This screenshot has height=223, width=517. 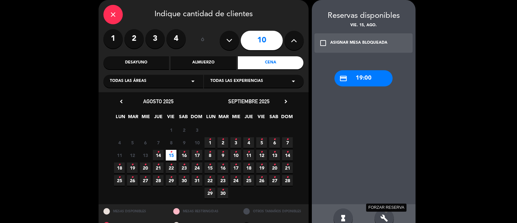 I want to click on span: 30, so click(x=184, y=180).